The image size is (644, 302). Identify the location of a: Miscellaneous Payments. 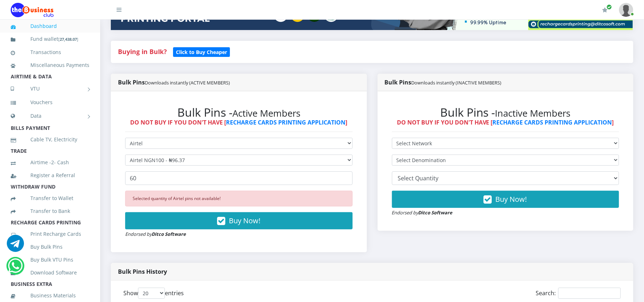
(50, 65).